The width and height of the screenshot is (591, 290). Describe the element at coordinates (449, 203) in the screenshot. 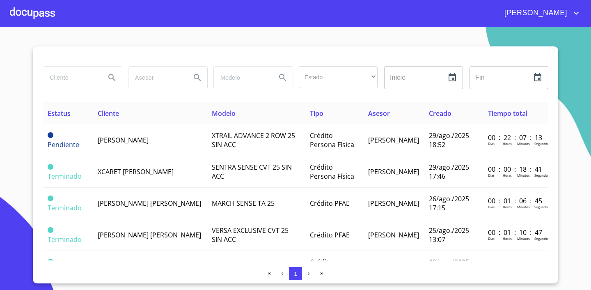

I see `span: 26/ago./2025 17:15` at that location.